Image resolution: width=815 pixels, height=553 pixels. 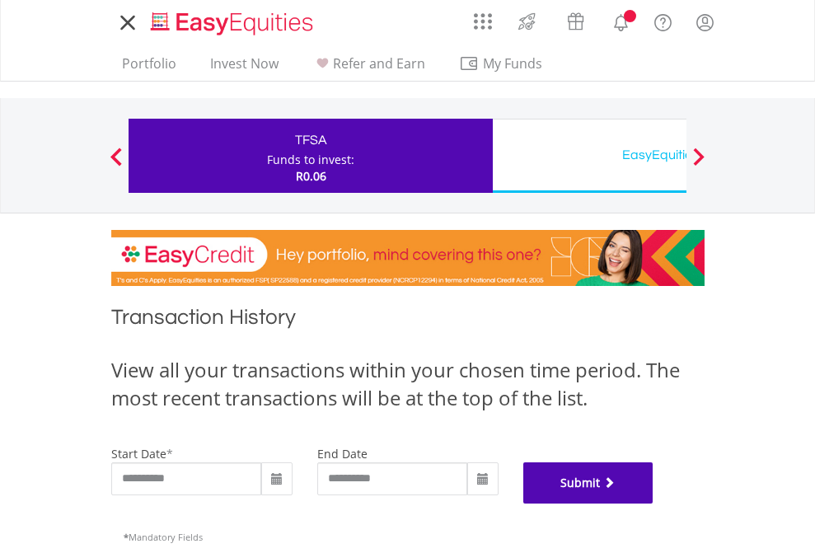 I want to click on img: EasyCredit Promotion Banner, so click(x=408, y=258).